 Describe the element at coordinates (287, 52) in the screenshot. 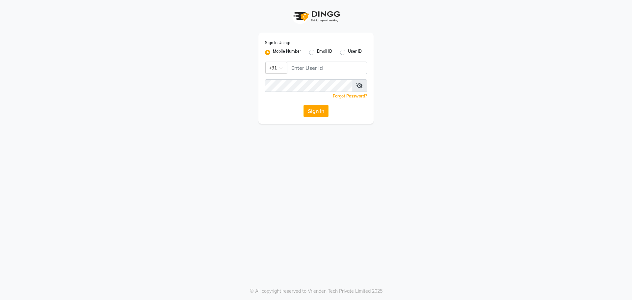

I see `label: Mobile Number` at that location.